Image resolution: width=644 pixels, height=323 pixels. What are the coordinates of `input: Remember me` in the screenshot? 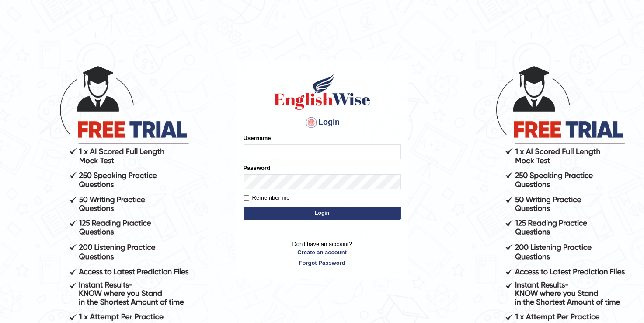 It's located at (246, 198).